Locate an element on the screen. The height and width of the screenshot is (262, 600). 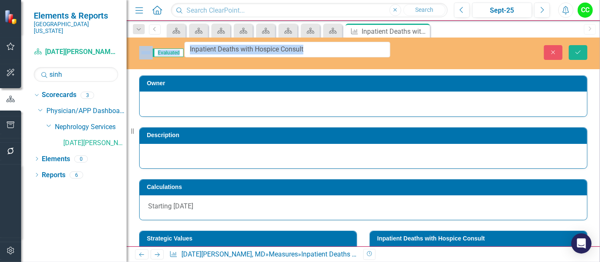
a: Physician/APP Dashboards is located at coordinates (87, 111).